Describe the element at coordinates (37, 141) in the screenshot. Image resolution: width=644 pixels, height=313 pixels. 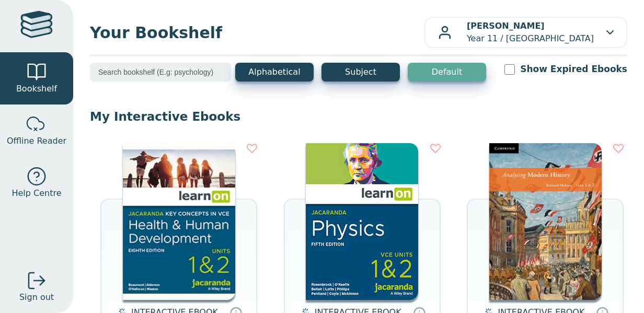
I see `span: Offline Reader` at that location.